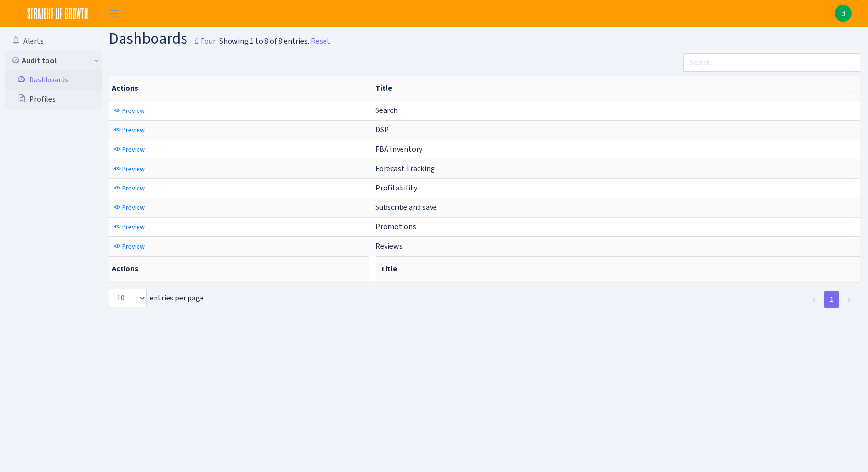  What do you see at coordinates (772, 62) in the screenshot?
I see `input: Search...` at bounding box center [772, 62].